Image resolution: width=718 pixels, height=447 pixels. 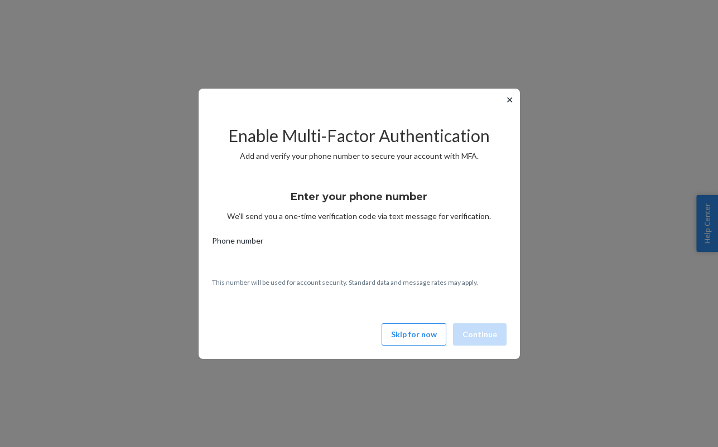 I want to click on p: Add and verify your phone number to secure your account with MFA., so click(x=359, y=156).